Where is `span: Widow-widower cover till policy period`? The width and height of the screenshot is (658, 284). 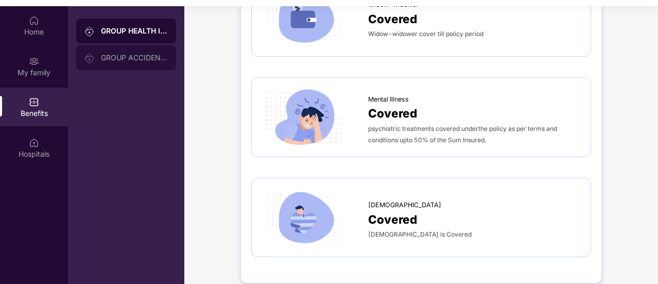
span: Widow-widower cover till policy period is located at coordinates (426, 33).